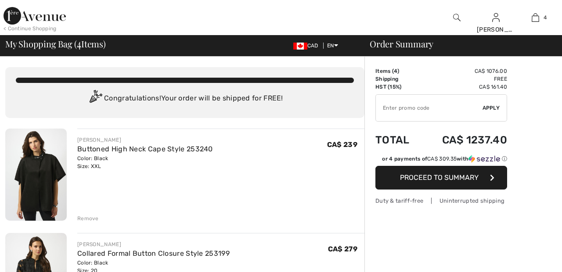  Describe the element at coordinates (332, 46) in the screenshot. I see `span: EN` at that location.